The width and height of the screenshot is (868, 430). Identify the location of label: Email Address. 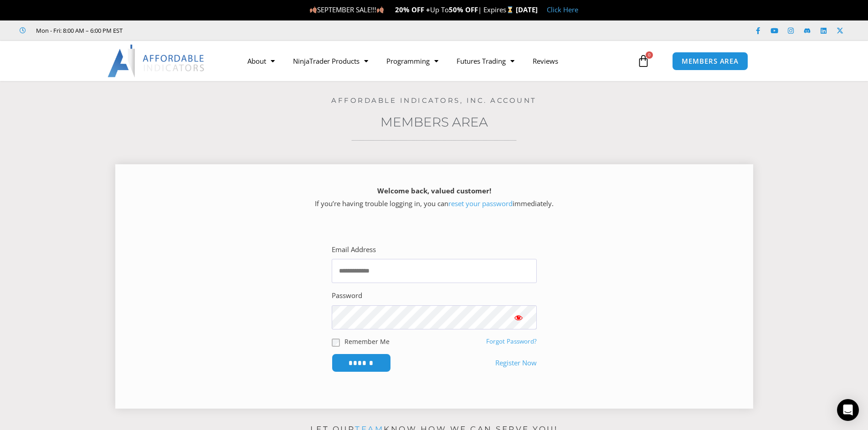
(353, 250).